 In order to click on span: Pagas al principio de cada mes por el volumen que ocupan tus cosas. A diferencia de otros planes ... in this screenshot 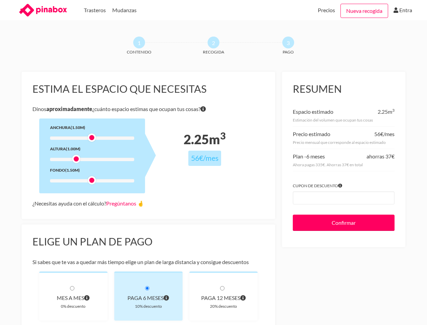, I will do `click(87, 298)`.